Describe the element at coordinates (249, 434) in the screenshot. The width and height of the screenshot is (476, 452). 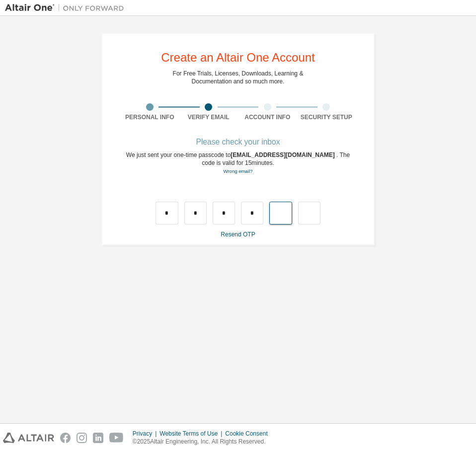
I see `div: Cookie Consent` at that location.